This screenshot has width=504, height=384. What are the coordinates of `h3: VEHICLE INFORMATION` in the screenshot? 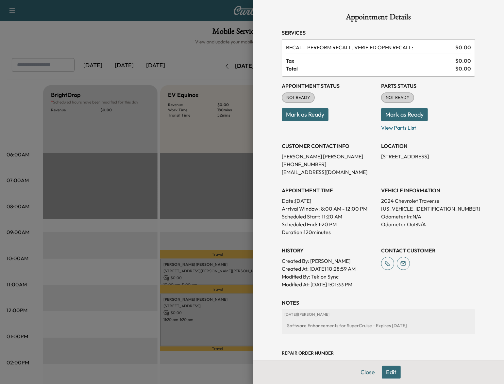 It's located at (428, 190).